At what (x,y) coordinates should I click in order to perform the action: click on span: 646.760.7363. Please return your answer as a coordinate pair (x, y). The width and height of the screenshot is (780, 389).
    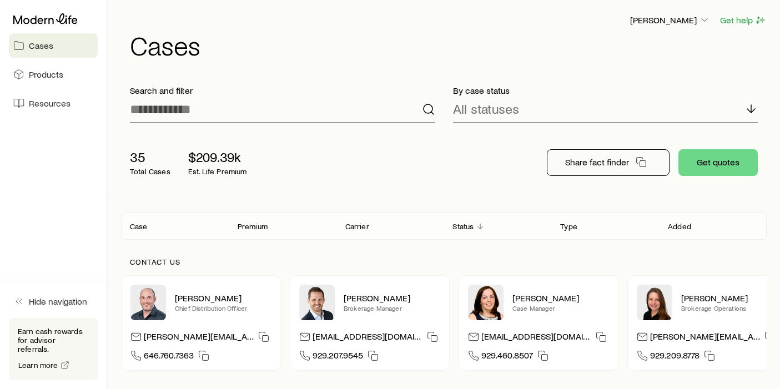
    Looking at the image, I should click on (169, 357).